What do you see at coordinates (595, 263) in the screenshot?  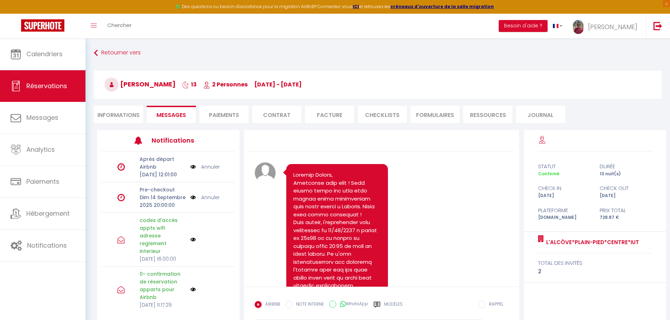 I see `div: total des invités` at bounding box center [595, 263].